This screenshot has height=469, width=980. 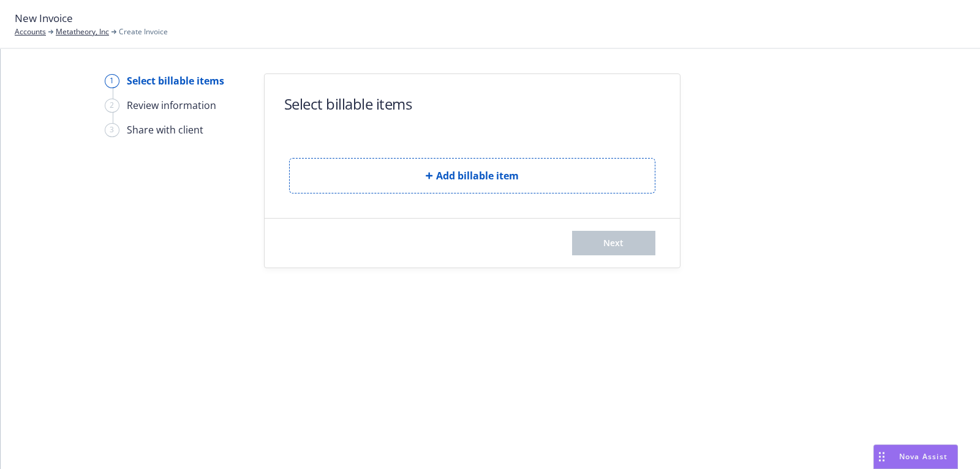 I want to click on div: Select billable items, so click(x=176, y=81).